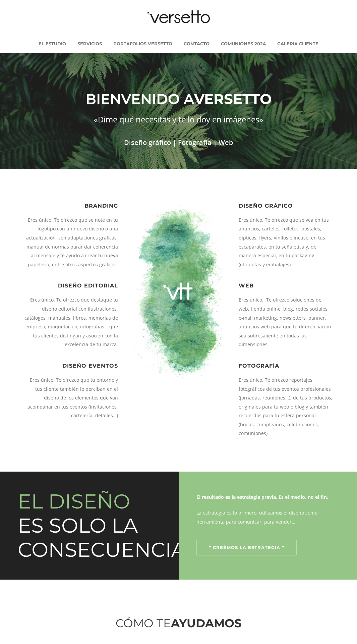 Image resolution: width=357 pixels, height=644 pixels. What do you see at coordinates (285, 322) in the screenshot?
I see `p: Eres único. Te ofrezco soluciones de web, tienda online, blog, redes sociales, e-mail marketing, ...` at bounding box center [285, 322].